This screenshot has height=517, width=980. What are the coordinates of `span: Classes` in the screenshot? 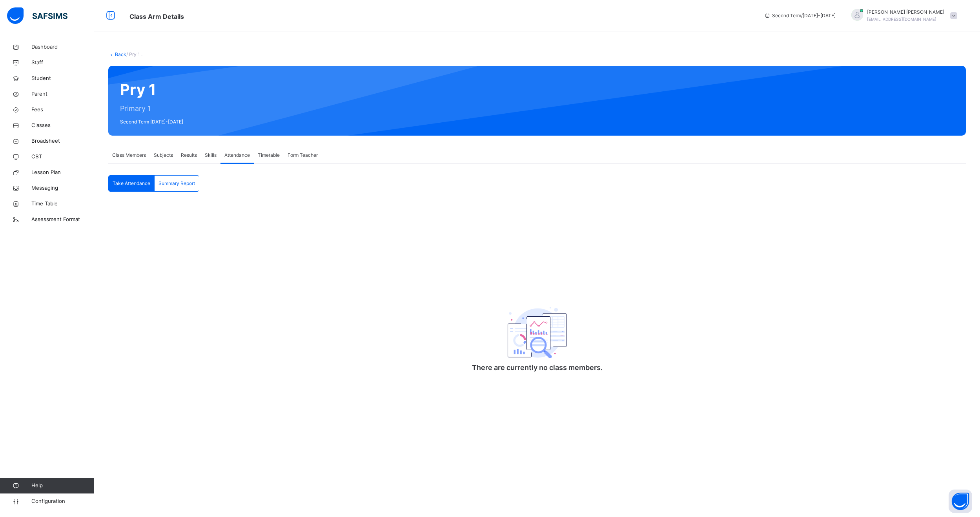 It's located at (63, 126).